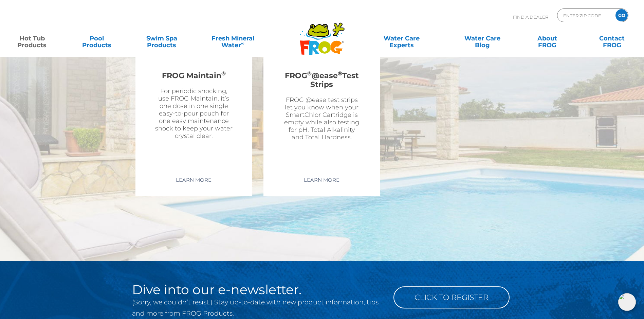  I want to click on img: openIcon, so click(627, 302).